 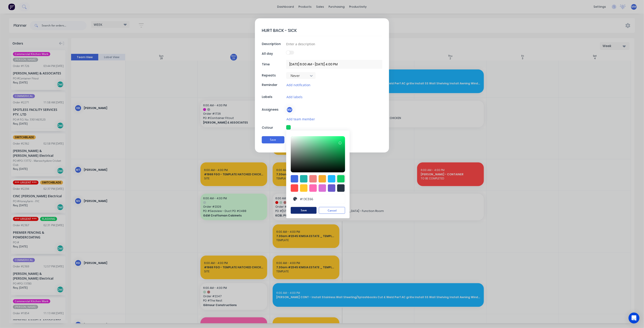 I want to click on div: Labels, so click(x=274, y=97).